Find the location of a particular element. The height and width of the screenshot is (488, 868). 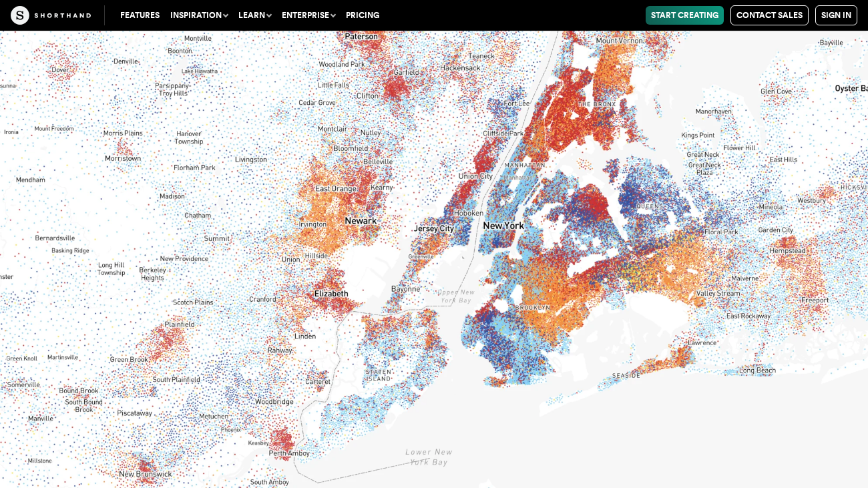

a: Features is located at coordinates (140, 16).